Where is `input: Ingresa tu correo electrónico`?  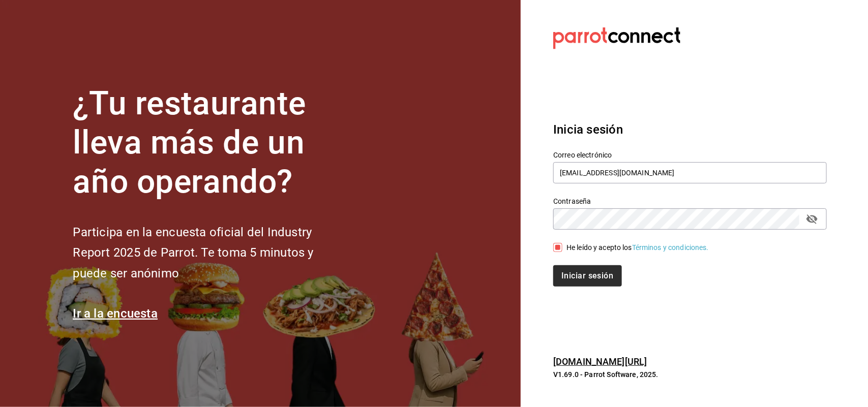
input: Ingresa tu correo electrónico is located at coordinates (690, 173).